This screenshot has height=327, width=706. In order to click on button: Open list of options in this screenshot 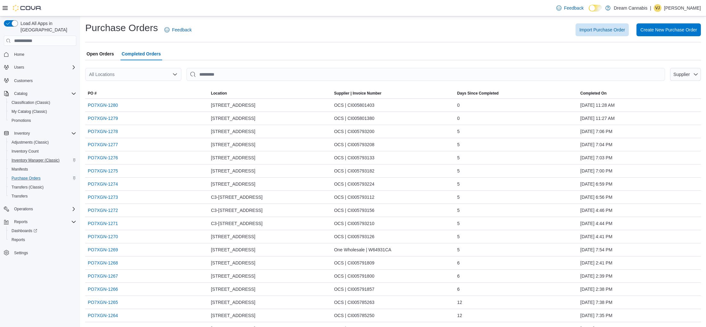, I will do `click(175, 74)`.